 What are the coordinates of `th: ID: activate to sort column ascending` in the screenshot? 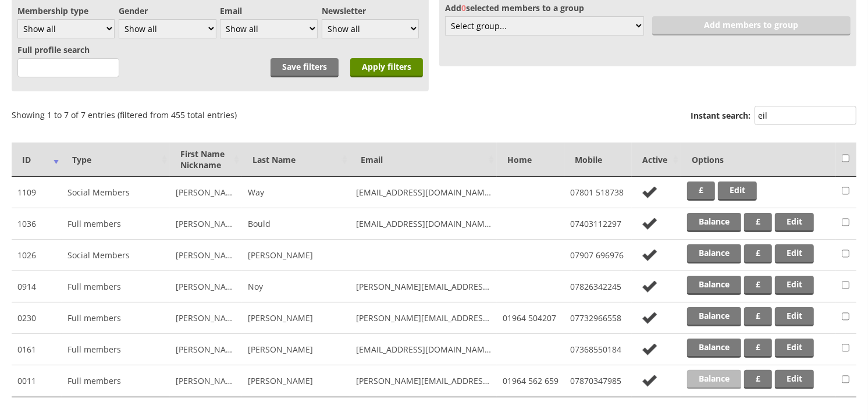 It's located at (37, 159).